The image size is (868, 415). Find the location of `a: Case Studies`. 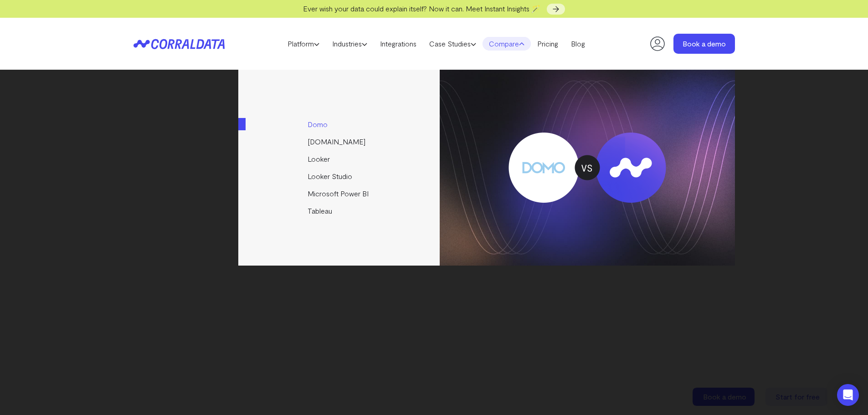

a: Case Studies is located at coordinates (452, 44).